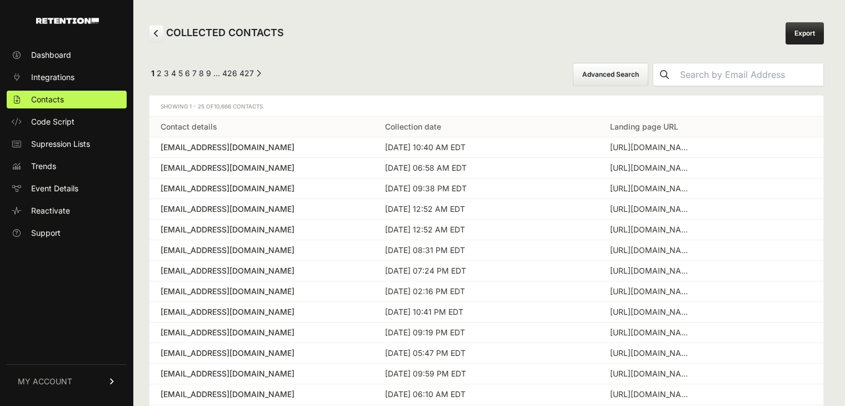  Describe the element at coordinates (67, 77) in the screenshot. I see `a: Integrations` at that location.